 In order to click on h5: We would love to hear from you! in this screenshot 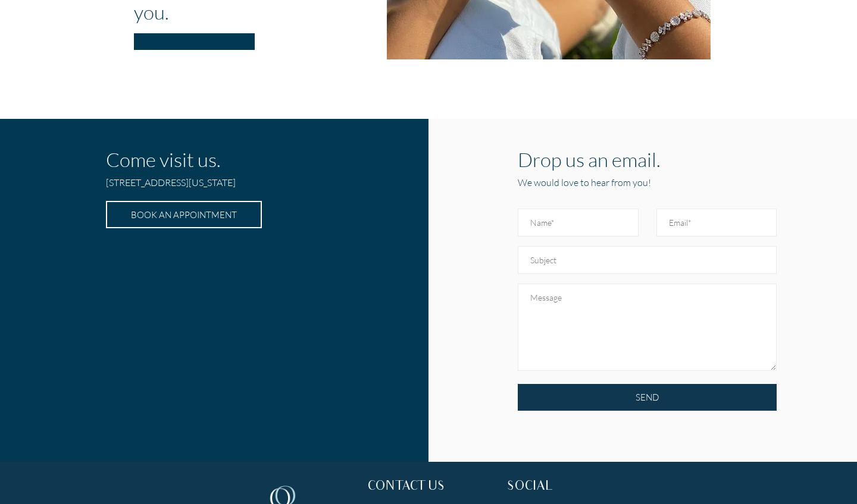, I will do `click(647, 182)`.